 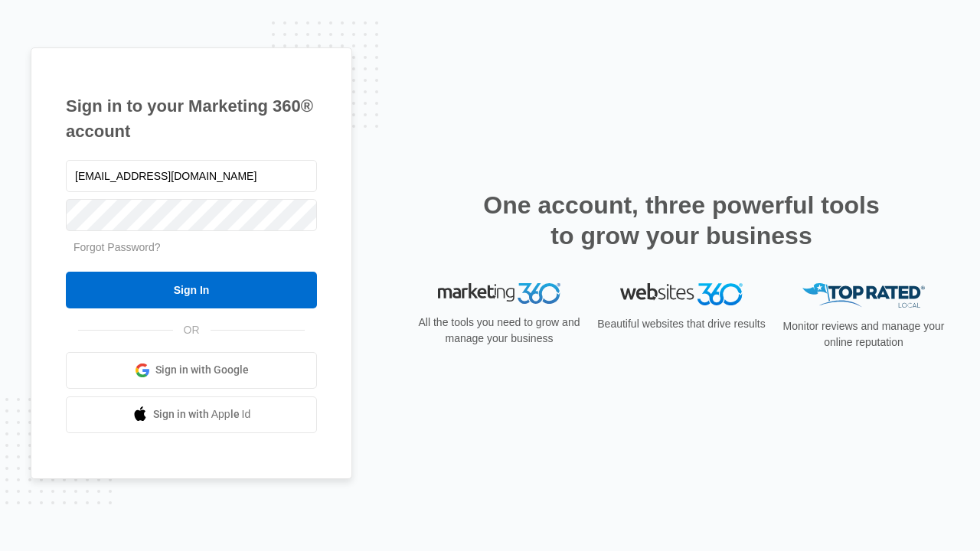 What do you see at coordinates (499, 331) in the screenshot?
I see `p: All the tools you need to grow and manage your business` at bounding box center [499, 331].